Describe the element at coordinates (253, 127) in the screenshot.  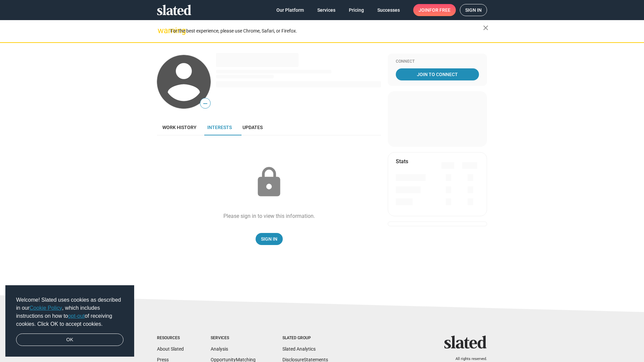
I see `span: Updates` at that location.